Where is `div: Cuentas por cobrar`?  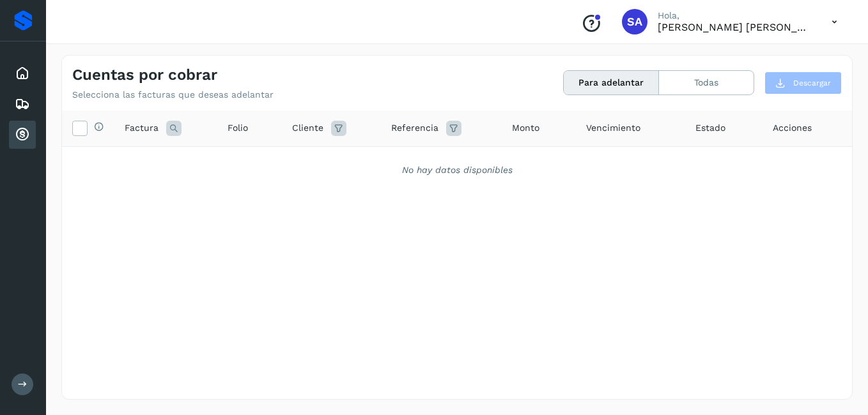
div: Cuentas por cobrar is located at coordinates (22, 135).